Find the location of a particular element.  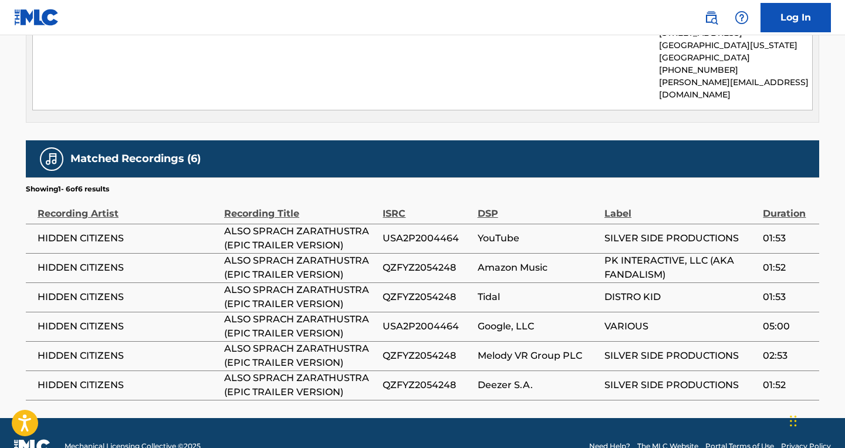

span: Google, LLC is located at coordinates (538, 326).